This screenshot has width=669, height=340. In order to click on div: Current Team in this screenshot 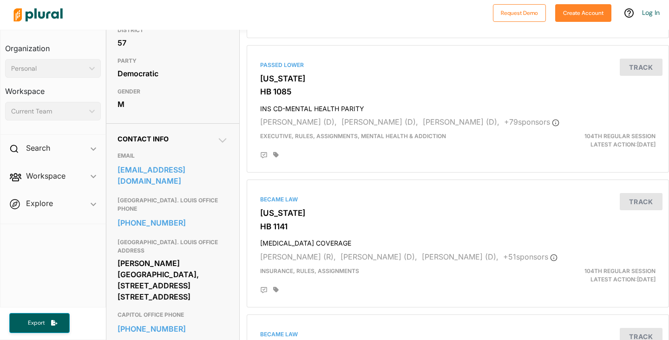, I will do `click(48, 111)`.